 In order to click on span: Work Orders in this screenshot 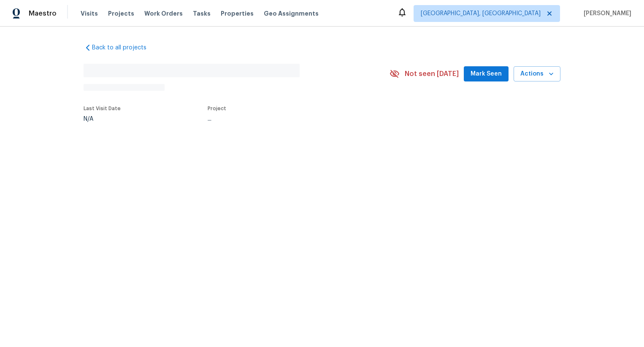, I will do `click(163, 14)`.